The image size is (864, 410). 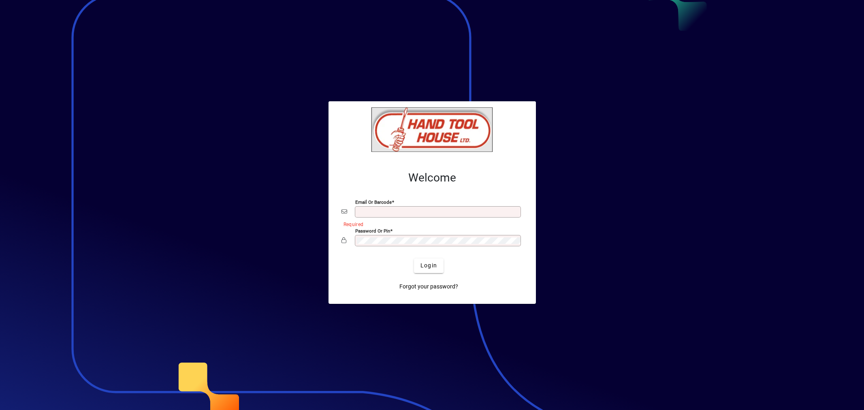 What do you see at coordinates (373, 202) in the screenshot?
I see `mat-label: Email or Barcode` at bounding box center [373, 202].